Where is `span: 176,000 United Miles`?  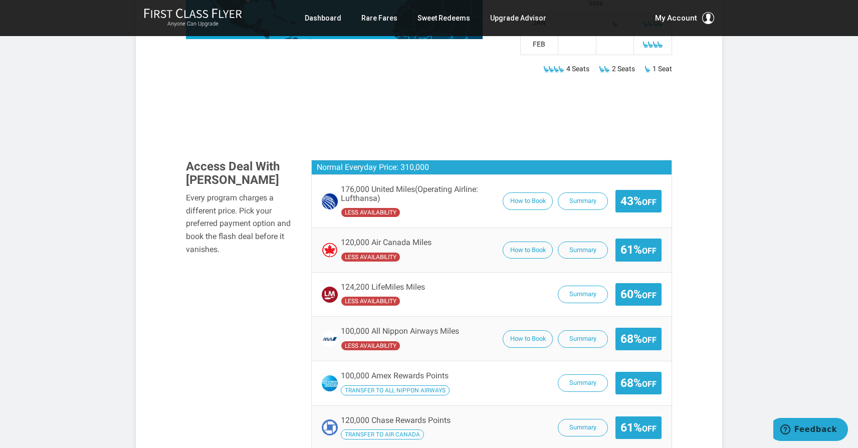 span: 176,000 United Miles is located at coordinates (419, 193).